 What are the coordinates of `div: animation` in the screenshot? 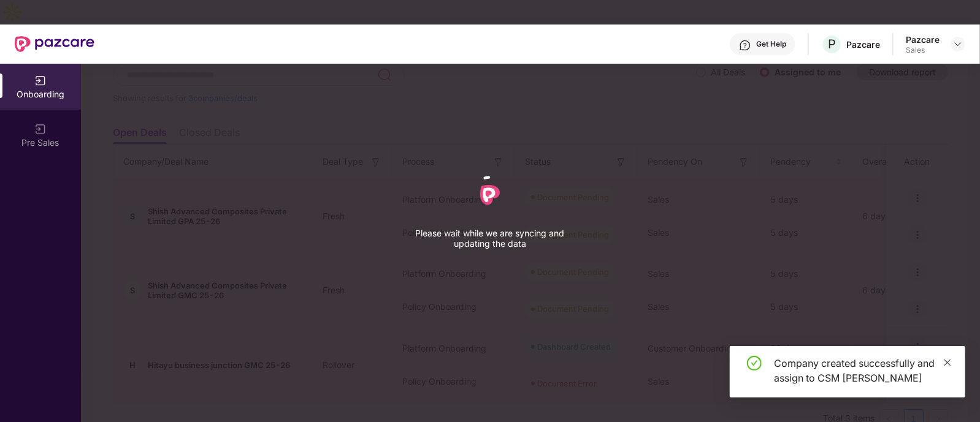 It's located at (490, 195).